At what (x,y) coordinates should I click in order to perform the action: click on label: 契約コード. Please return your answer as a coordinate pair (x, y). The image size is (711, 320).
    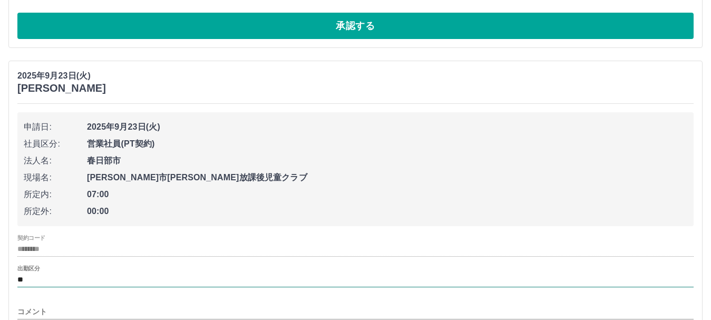
    Looking at the image, I should click on (31, 237).